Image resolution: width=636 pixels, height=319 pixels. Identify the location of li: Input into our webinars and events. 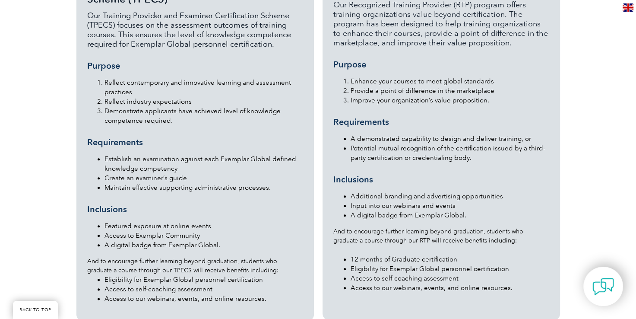
(450, 206).